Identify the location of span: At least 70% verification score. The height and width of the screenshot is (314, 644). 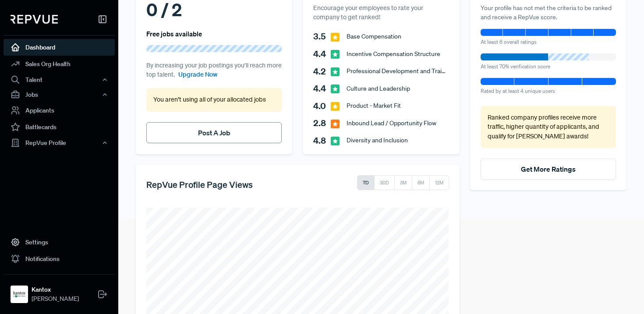
(515, 66).